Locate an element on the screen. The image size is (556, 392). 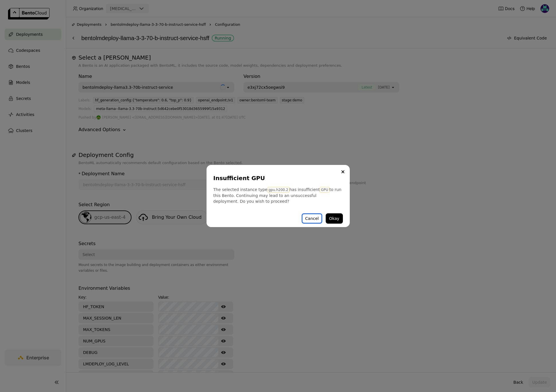
button: Okay is located at coordinates (334, 218).